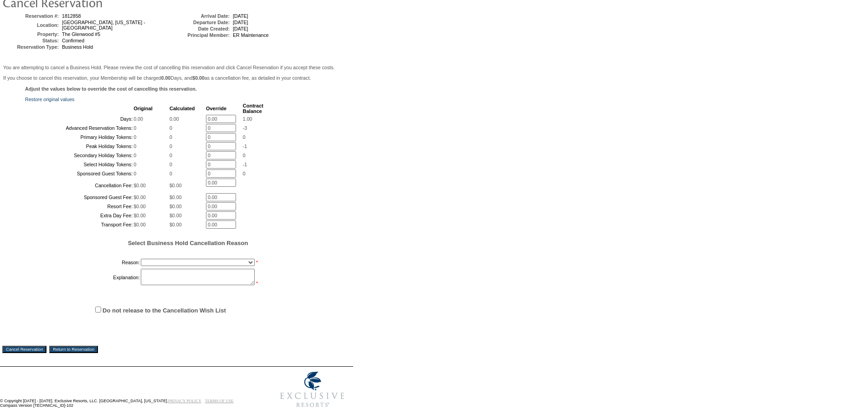  What do you see at coordinates (216, 108) in the screenshot?
I see `b: Override` at bounding box center [216, 108].